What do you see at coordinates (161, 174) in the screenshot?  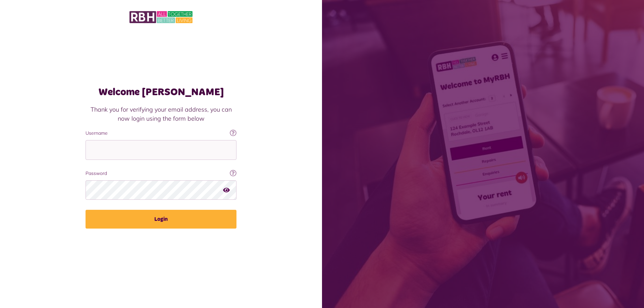 I see `label: Password` at bounding box center [161, 174].